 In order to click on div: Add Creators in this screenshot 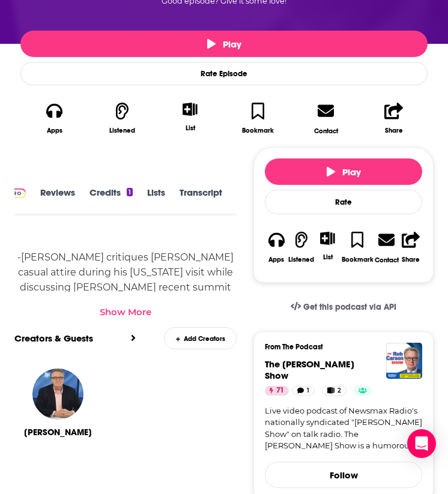, I will do `click(200, 338)`.